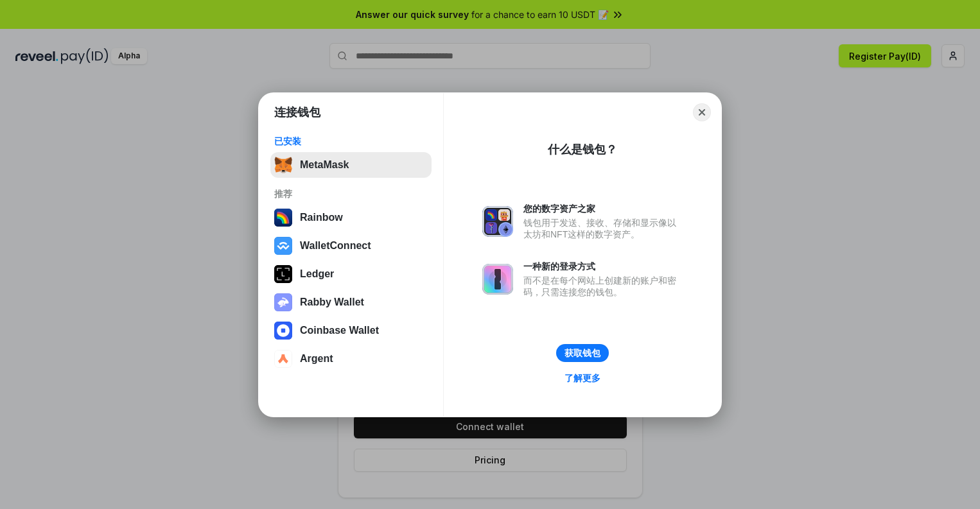 The image size is (980, 509). Describe the element at coordinates (603, 209) in the screenshot. I see `div: 您的数字资产之家` at that location.